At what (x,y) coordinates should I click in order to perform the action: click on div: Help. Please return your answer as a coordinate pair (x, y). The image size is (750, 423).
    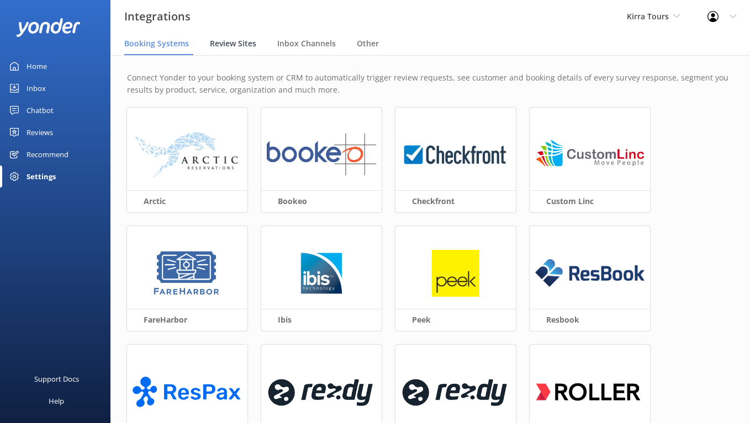
    Looking at the image, I should click on (56, 401).